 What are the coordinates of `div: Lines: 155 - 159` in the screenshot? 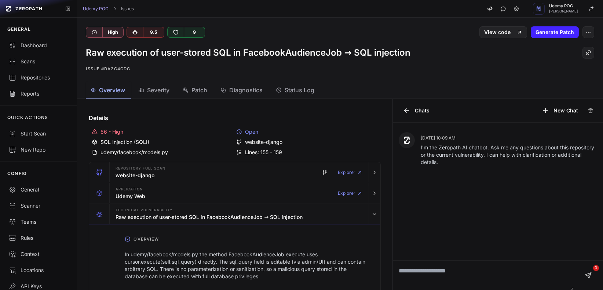 It's located at (307, 152).